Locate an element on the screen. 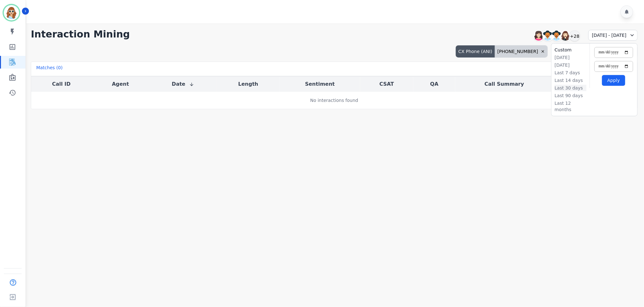  li: Last 14 days is located at coordinates (571, 80).